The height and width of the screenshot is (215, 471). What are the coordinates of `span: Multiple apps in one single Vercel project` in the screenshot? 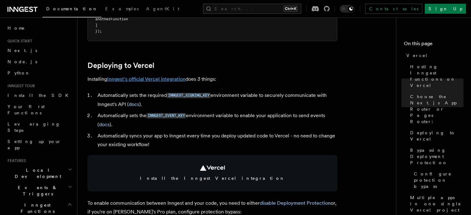 It's located at (437, 204).